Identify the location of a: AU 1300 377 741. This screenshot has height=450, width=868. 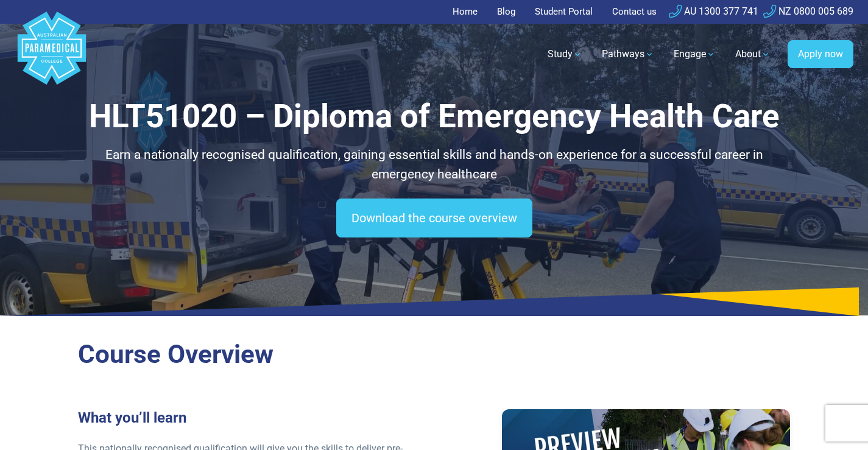
(713, 11).